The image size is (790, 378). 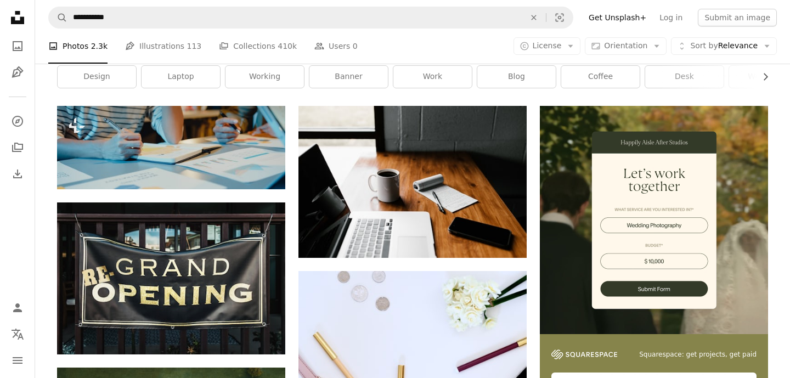 I want to click on a: Get Unsplash+, so click(x=617, y=18).